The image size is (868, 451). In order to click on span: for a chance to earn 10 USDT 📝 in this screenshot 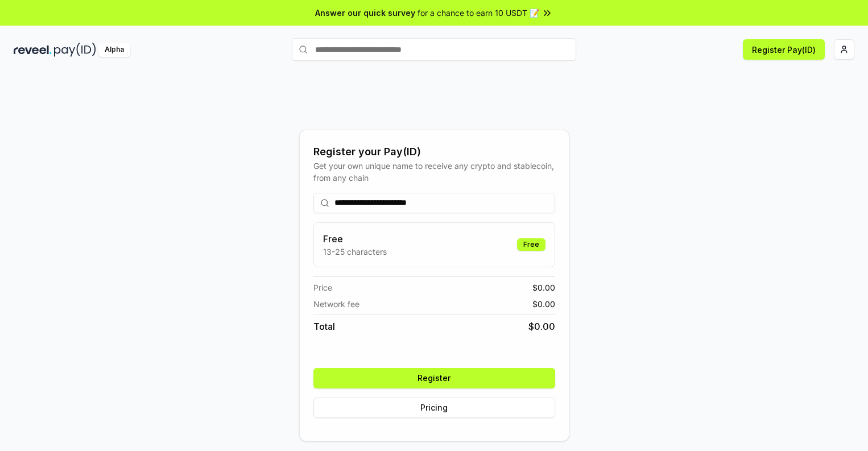, I will do `click(479, 13)`.